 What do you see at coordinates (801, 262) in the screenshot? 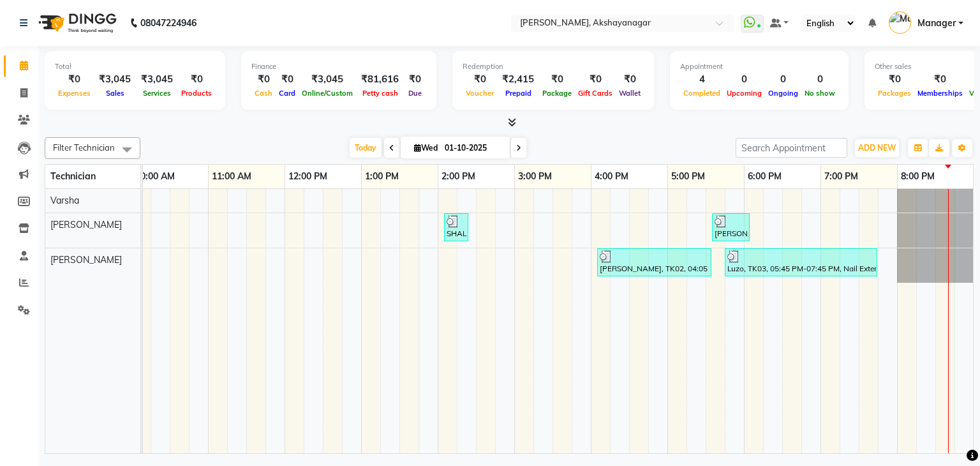
I see `div: Luzo, TK03, 05:45 PM-07:45 PM, Nail Extensions Acrylic-Hand,Nail Art Ombre-Hand` at bounding box center [801, 262].